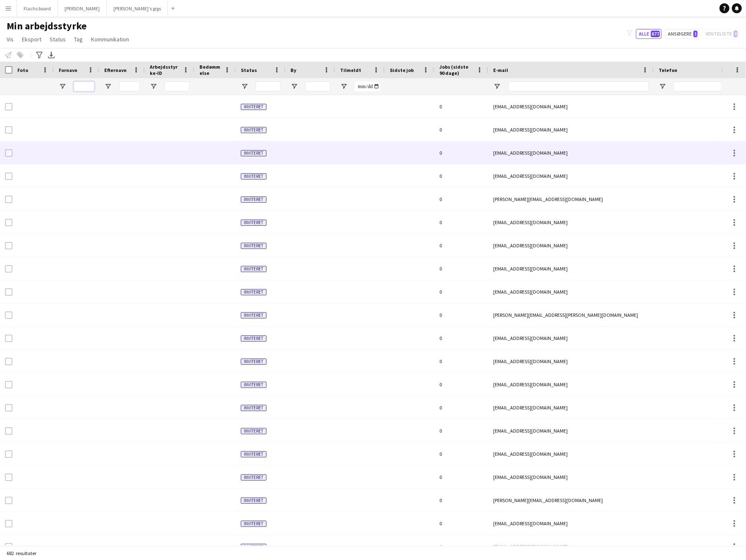 The width and height of the screenshot is (746, 560). Describe the element at coordinates (210, 70) in the screenshot. I see `span: Bedømmelse` at that location.